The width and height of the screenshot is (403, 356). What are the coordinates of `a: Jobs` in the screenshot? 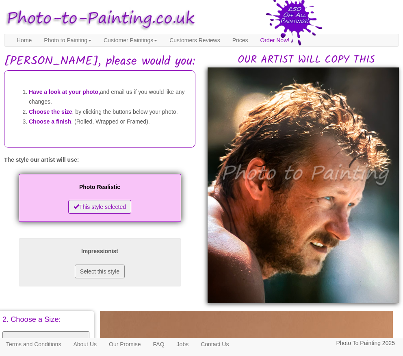 It's located at (183, 344).